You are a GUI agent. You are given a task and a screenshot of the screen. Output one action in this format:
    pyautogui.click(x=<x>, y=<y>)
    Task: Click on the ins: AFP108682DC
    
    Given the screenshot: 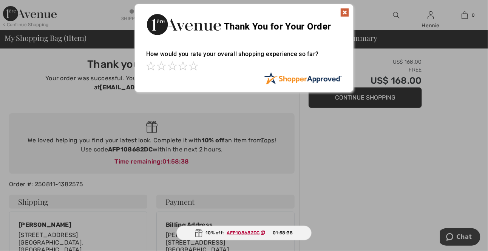 What is the action you would take?
    pyautogui.click(x=243, y=232)
    